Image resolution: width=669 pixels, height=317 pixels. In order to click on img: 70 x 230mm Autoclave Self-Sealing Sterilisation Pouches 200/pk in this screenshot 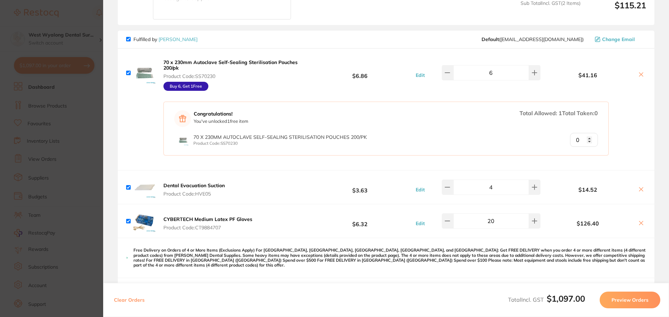, I will do `click(183, 140)`.